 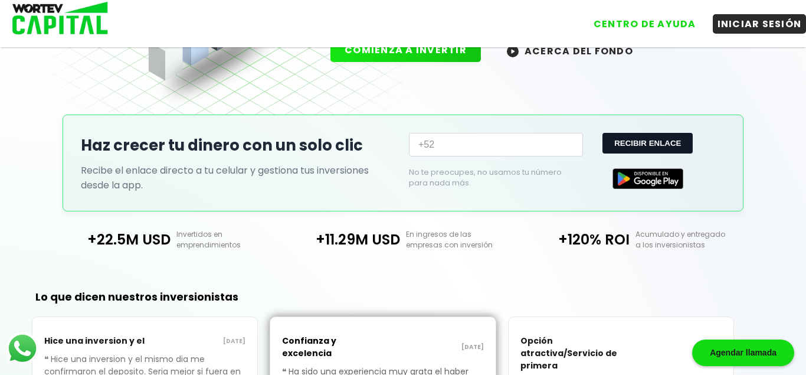 I want to click on img: Google Play, so click(x=648, y=178).